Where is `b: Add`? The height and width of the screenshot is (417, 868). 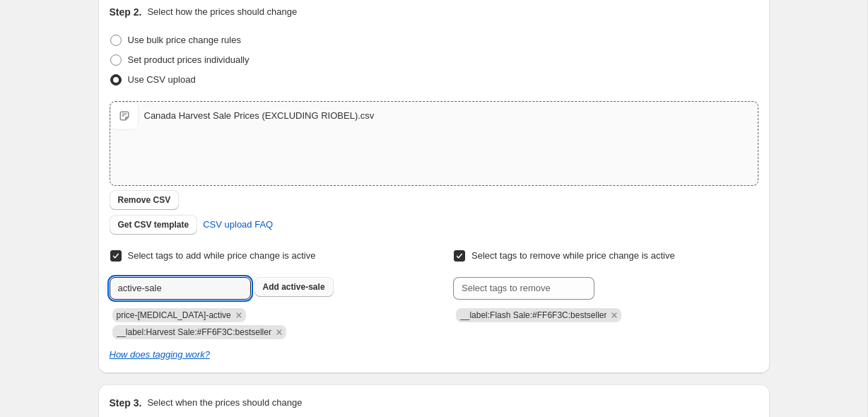 b: Add is located at coordinates (271, 287).